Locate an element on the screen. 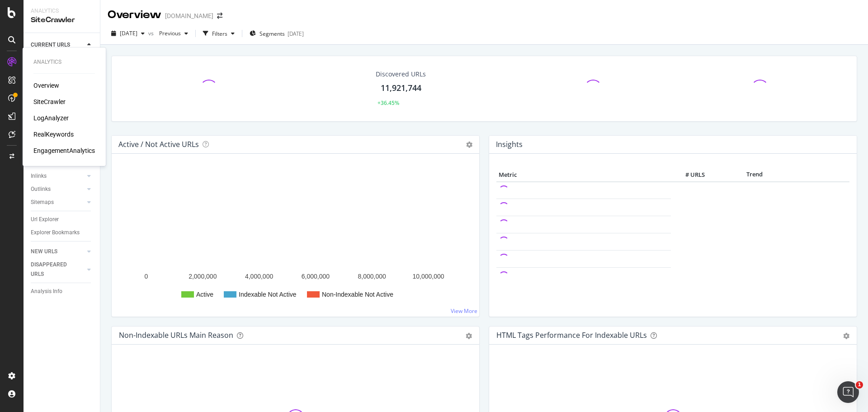 This screenshot has height=412, width=868. a: Explorer Bookmarks is located at coordinates (62, 232).